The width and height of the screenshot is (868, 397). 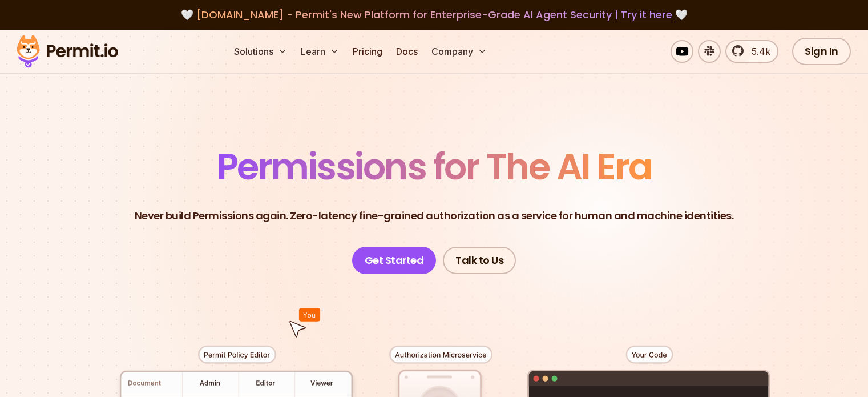 I want to click on a: Docs, so click(x=407, y=52).